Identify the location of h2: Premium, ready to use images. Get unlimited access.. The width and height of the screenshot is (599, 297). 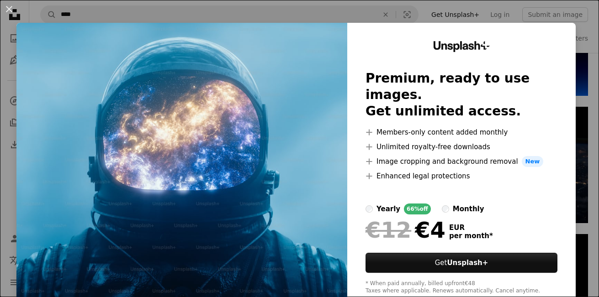
(462, 95).